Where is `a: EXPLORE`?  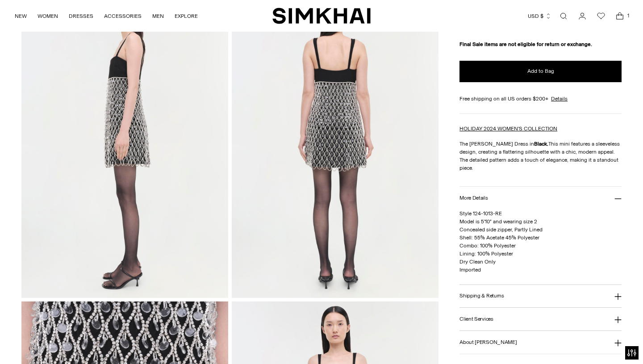 a: EXPLORE is located at coordinates (186, 16).